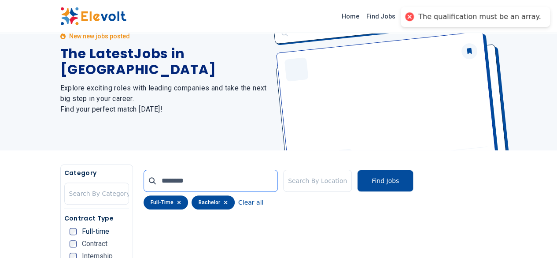 The width and height of the screenshot is (557, 258). Describe the element at coordinates (418, 16) in the screenshot. I see `a: Resources` at that location.